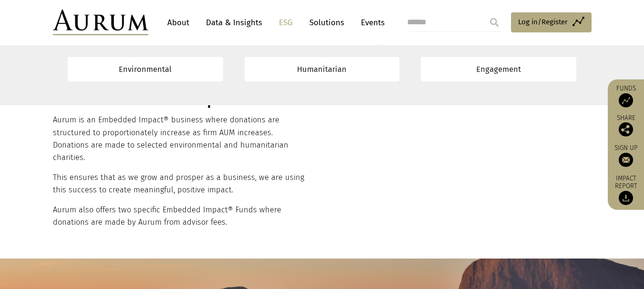 The width and height of the screenshot is (644, 289). Describe the element at coordinates (322, 69) in the screenshot. I see `a: Humanitarian` at that location.